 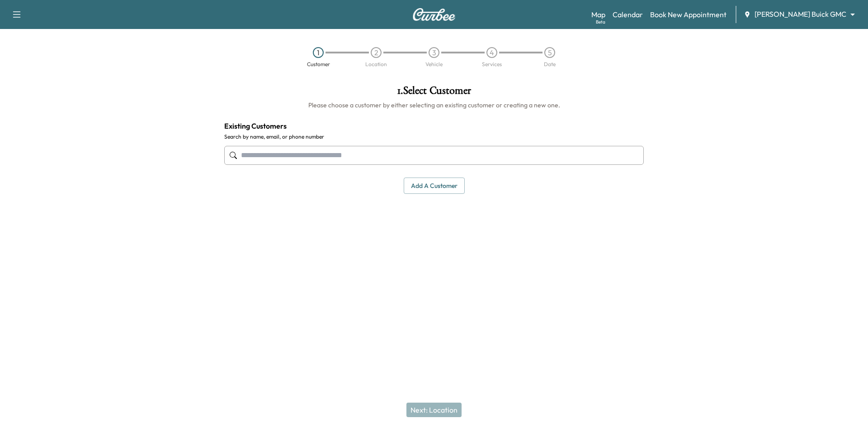 What do you see at coordinates (434, 65) in the screenshot?
I see `div: Vehicle` at bounding box center [434, 65].